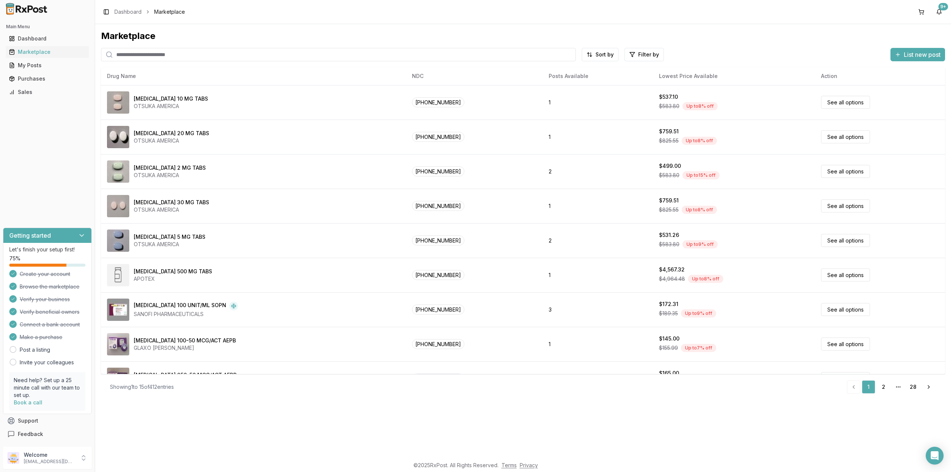 The height and width of the screenshot is (472, 951). What do you see at coordinates (169, 12) in the screenshot?
I see `span: Marketplace` at bounding box center [169, 12].